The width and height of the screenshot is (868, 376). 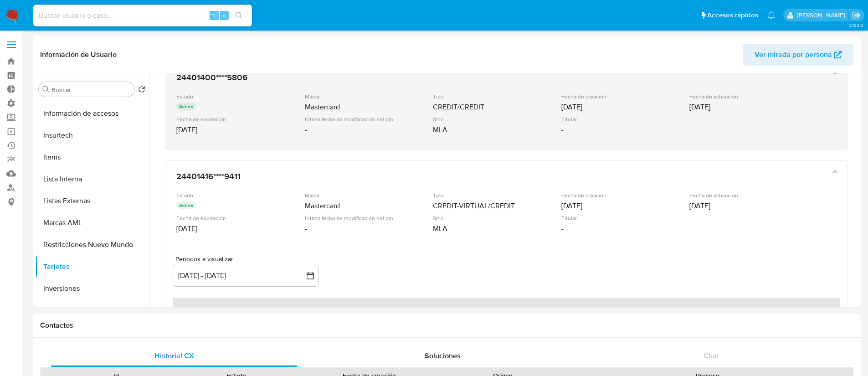 What do you see at coordinates (92, 179) in the screenshot?
I see `button: Lista Interna` at bounding box center [92, 179].